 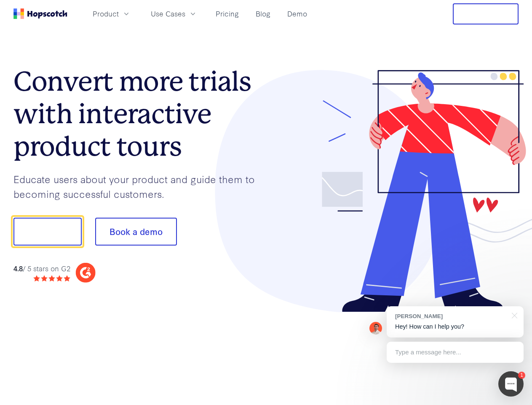 What do you see at coordinates (455, 327) in the screenshot?
I see `p: Hey! How can I help you?` at bounding box center [455, 327].